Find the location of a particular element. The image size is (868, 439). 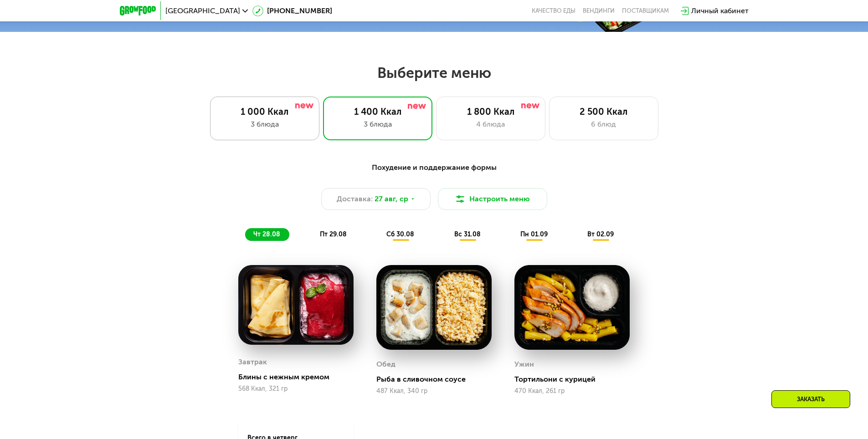

button: Настроить меню is located at coordinates (493, 199).